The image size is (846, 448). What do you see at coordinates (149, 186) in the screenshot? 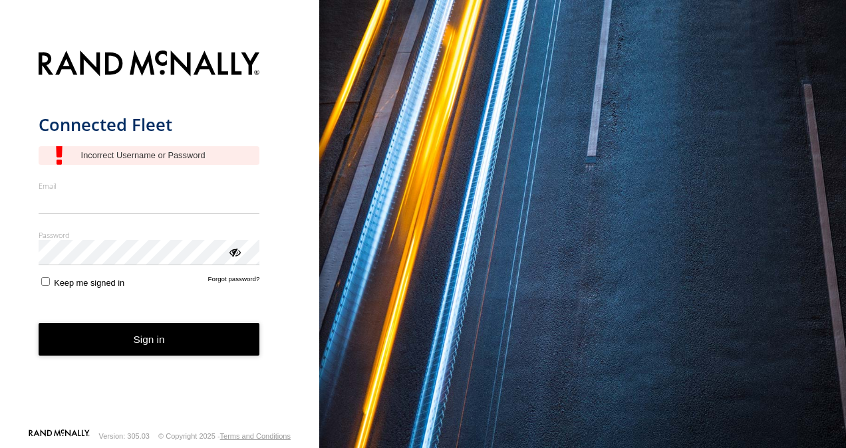
I see `label: Email` at bounding box center [149, 186].